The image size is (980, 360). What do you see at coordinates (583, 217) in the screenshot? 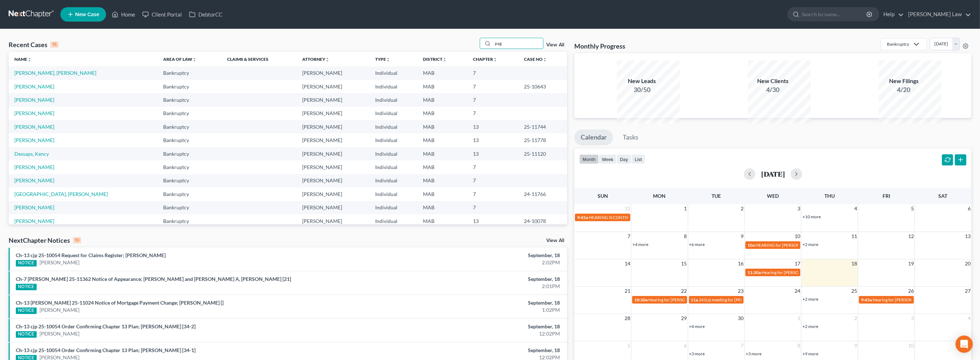
I see `span: 9:45a` at bounding box center [583, 217].